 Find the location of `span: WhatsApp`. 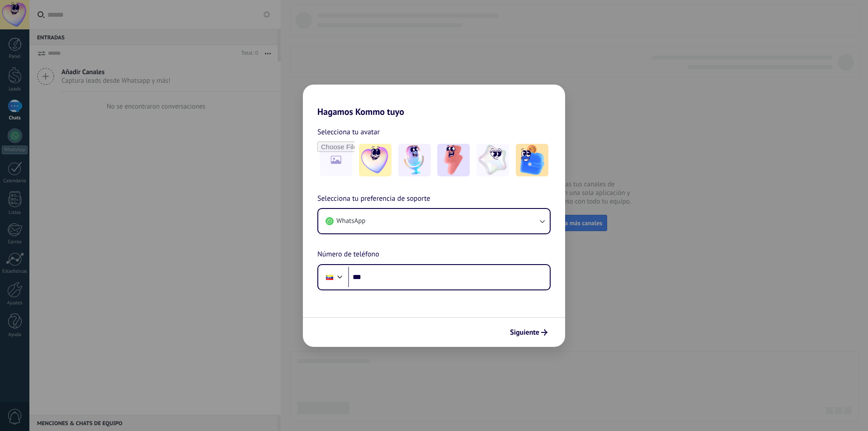

span: WhatsApp is located at coordinates (351, 221).